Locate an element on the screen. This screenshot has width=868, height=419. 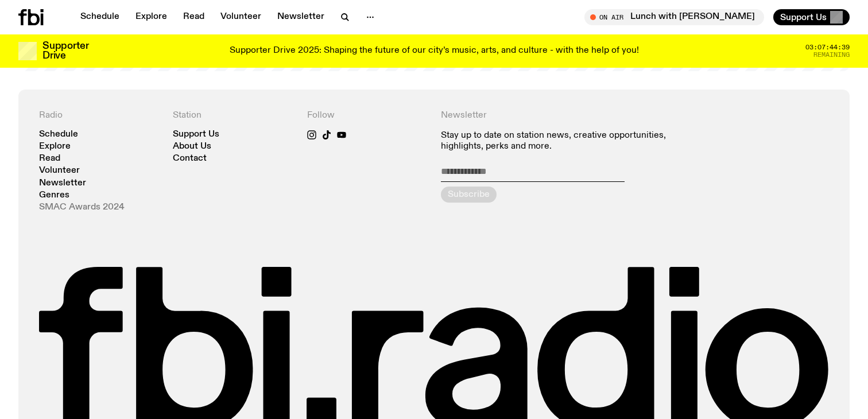
a: SMAC Awards 2024 is located at coordinates (82, 207).